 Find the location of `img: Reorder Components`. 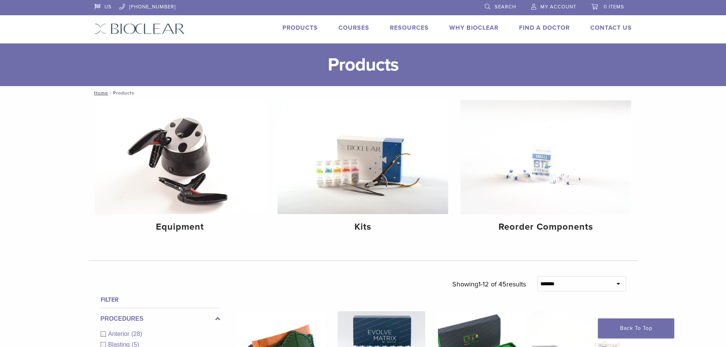

img: Reorder Components is located at coordinates (546, 157).